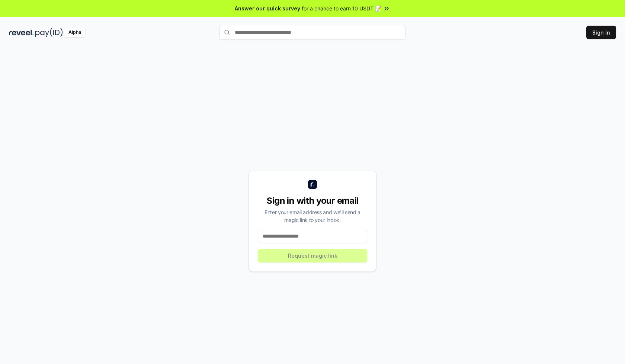 This screenshot has width=625, height=364. I want to click on img: reveel_dark, so click(21, 32).